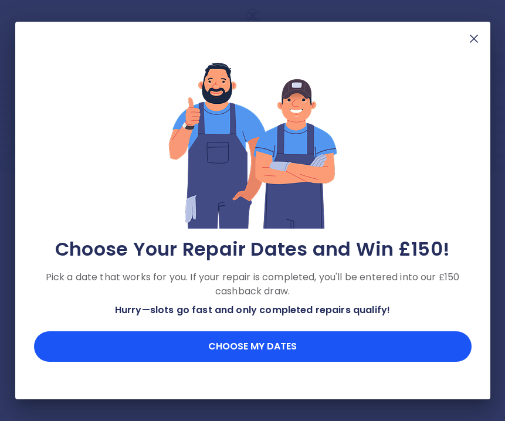 This screenshot has height=421, width=505. What do you see at coordinates (253, 145) in the screenshot?
I see `img: Lottery` at bounding box center [253, 145].